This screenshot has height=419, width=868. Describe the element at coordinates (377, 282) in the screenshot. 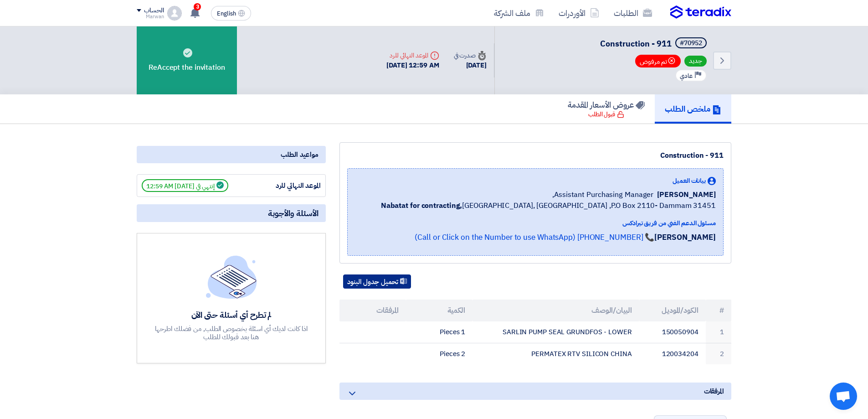

I see `button: تحميل جدول البنود` at that location.